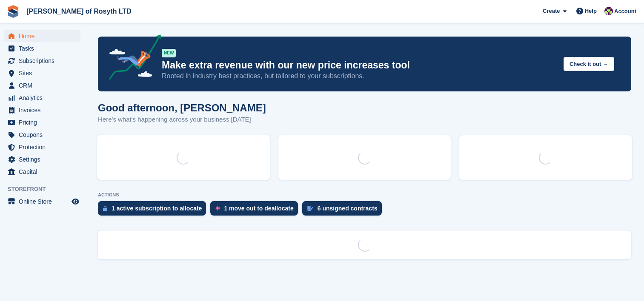 The height and width of the screenshot is (301, 644). Describe the element at coordinates (44, 61) in the screenshot. I see `span: Subscriptions` at that location.